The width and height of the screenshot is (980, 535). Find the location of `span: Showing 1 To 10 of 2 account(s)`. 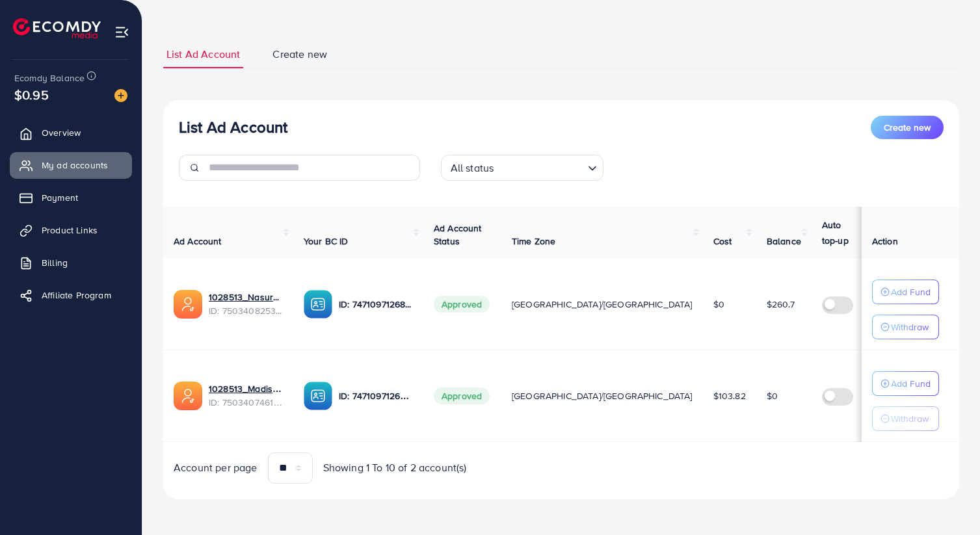

span: Showing 1 To 10 of 2 account(s) is located at coordinates (395, 468).